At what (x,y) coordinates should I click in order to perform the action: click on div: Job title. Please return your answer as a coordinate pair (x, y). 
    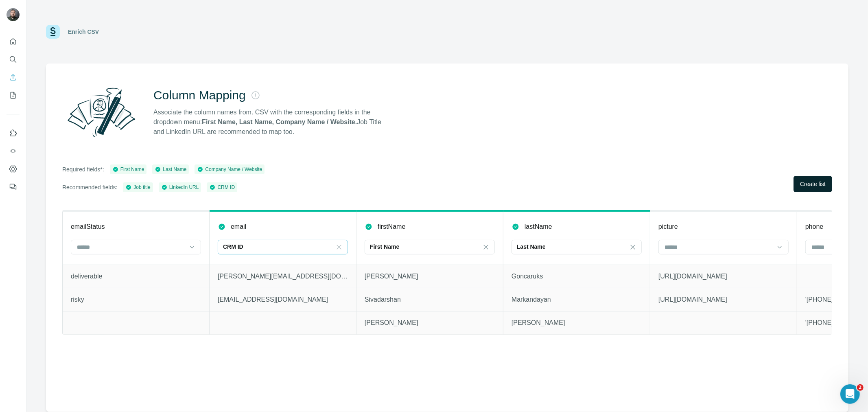
    Looking at the image, I should click on (137, 187).